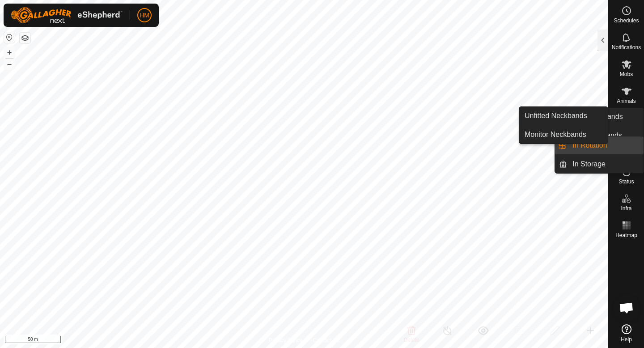 The width and height of the screenshot is (644, 348). I want to click on span: Mobs, so click(626, 75).